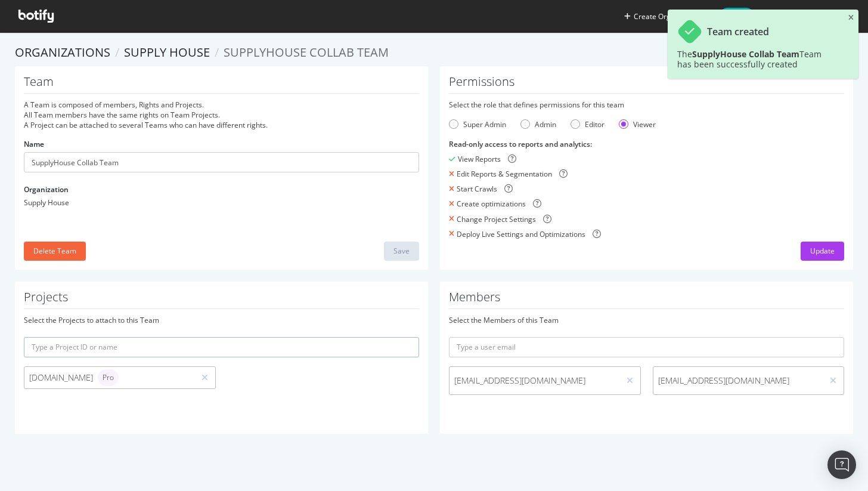  What do you see at coordinates (746, 54) in the screenshot?
I see `b: SupplyHouse Collab Team` at bounding box center [746, 54].